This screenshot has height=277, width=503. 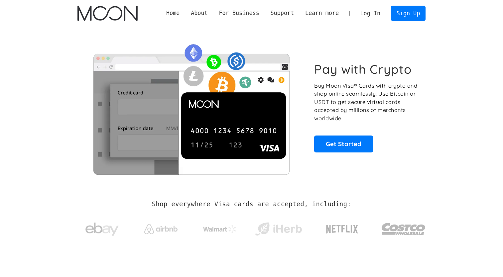 What do you see at coordinates (370, 13) in the screenshot?
I see `a: Log In` at bounding box center [370, 13].